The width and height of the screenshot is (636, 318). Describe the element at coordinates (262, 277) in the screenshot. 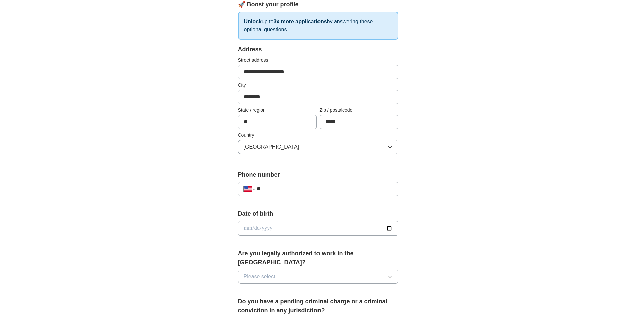

I see `span: Please select...` at that location.